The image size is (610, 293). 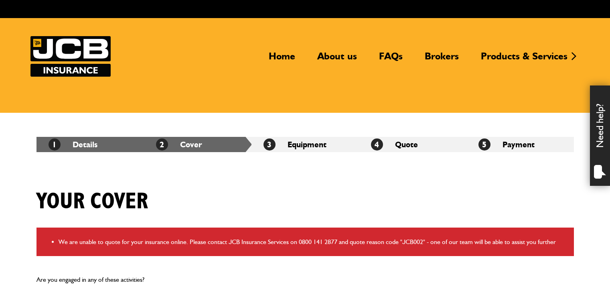 What do you see at coordinates (524, 59) in the screenshot?
I see `a: Products & Services` at bounding box center [524, 59].